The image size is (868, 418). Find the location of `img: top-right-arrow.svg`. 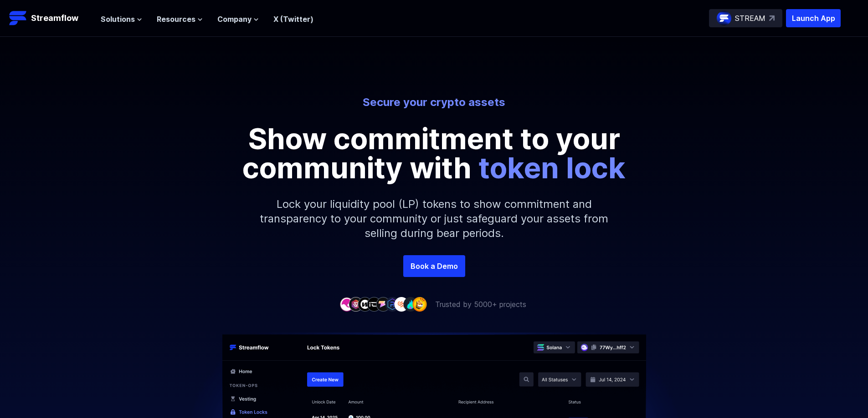

img: top-right-arrow.svg is located at coordinates (772, 18).